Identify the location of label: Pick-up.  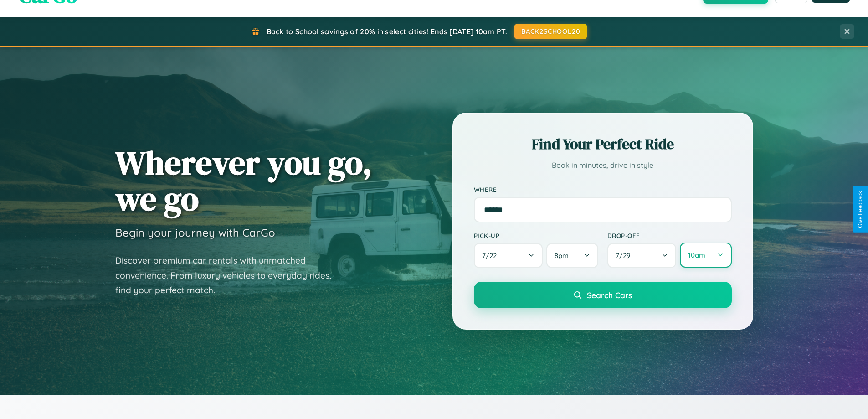
(536, 235).